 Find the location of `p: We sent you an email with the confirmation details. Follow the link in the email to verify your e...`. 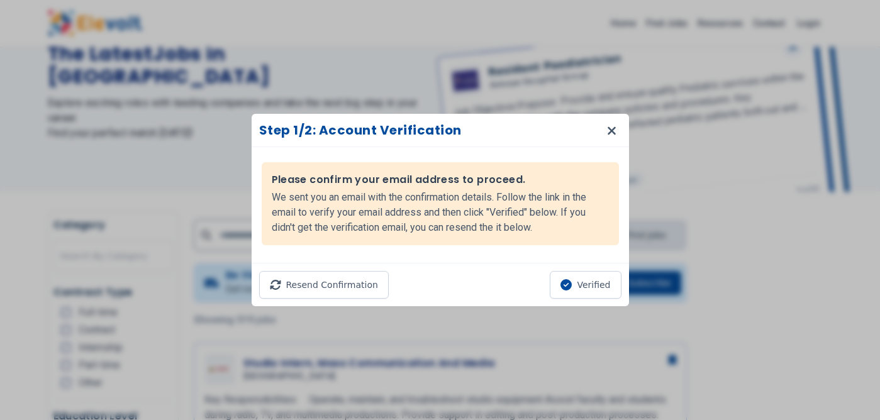

p: We sent you an email with the confirmation details. Follow the link in the email to verify your e... is located at coordinates (440, 213).